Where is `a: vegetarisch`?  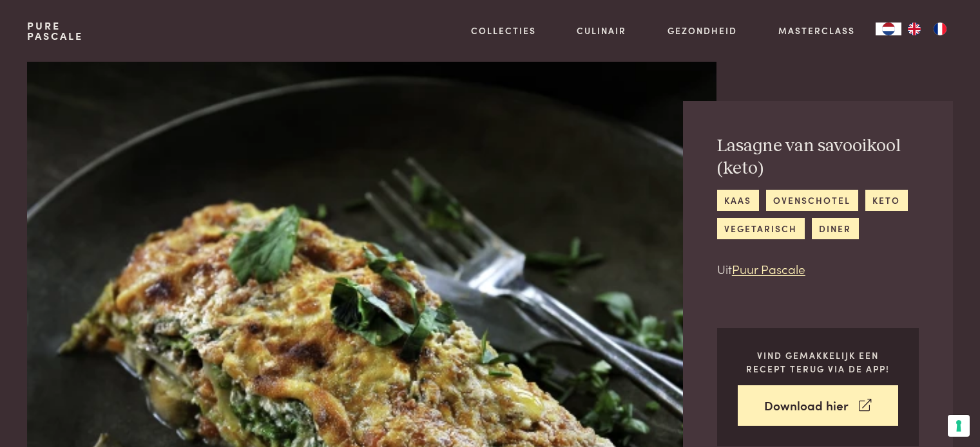 a: vegetarisch is located at coordinates (761, 228).